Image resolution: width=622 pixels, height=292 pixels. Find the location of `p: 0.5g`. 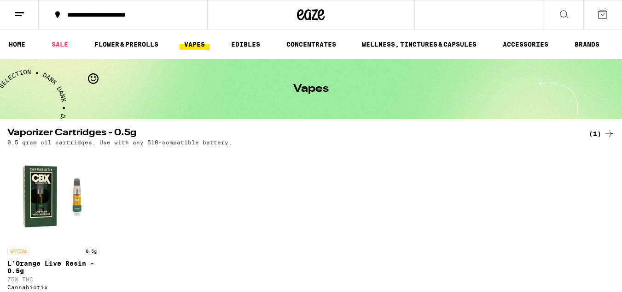

p: 0.5g is located at coordinates (91, 251).